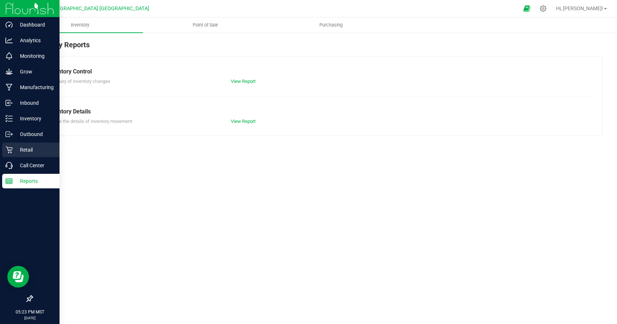 This screenshot has width=617, height=324. Describe the element at coordinates (331, 25) in the screenshot. I see `span: Purchasing` at that location.